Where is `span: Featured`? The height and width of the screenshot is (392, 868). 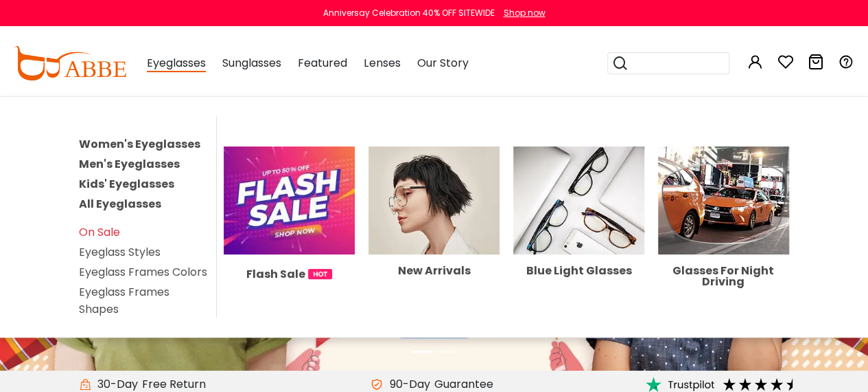
span: Featured is located at coordinates (322, 63).